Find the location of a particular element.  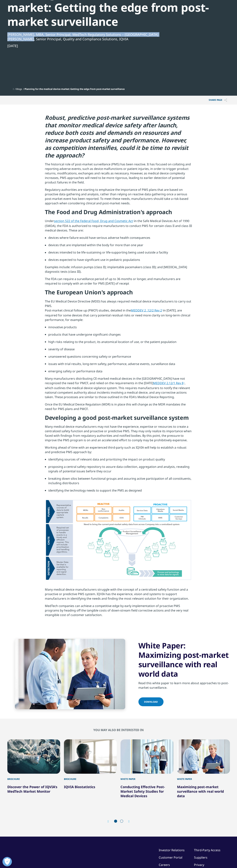

p: The EU Medical Device Directive (MDD) has always required medical device manufacturers to carry o... is located at coordinates (118, 311).